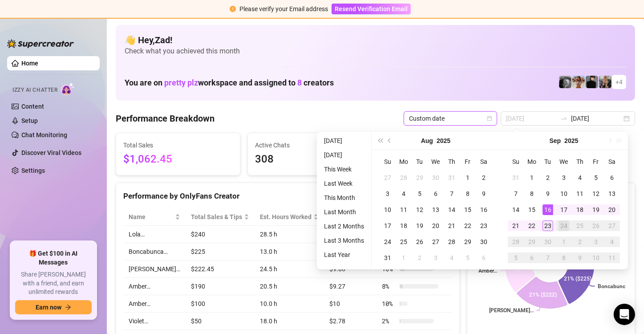  What do you see at coordinates (516, 242) in the screenshot?
I see `div: 28` at bounding box center [516, 242].